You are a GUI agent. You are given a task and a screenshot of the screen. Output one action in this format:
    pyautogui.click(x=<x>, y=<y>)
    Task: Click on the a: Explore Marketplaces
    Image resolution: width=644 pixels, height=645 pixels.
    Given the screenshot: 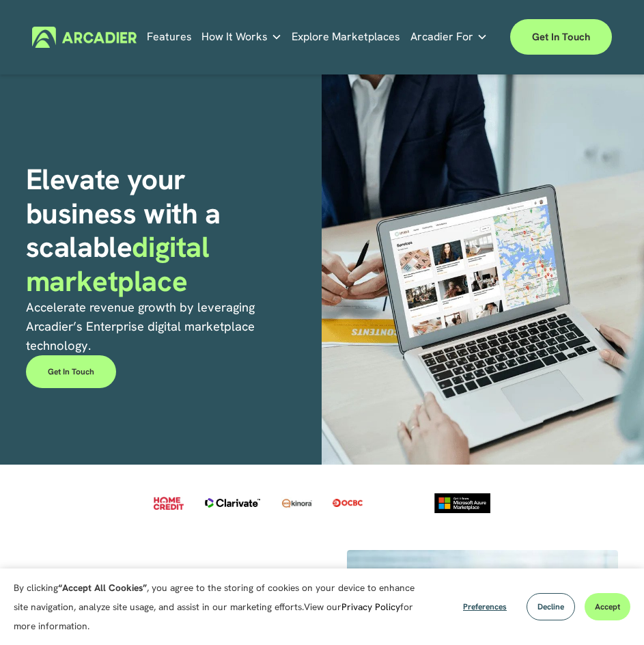 What is the action you would take?
    pyautogui.click(x=345, y=37)
    